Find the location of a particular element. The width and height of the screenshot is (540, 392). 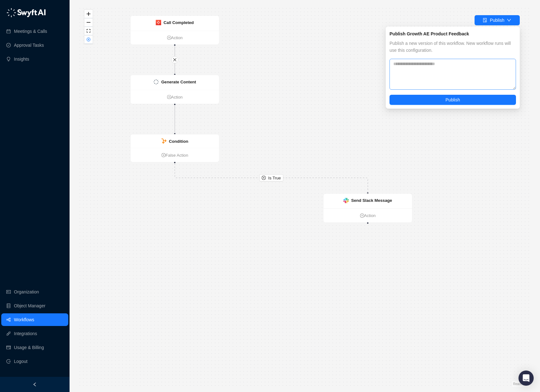

a: Organization is located at coordinates (26, 292).